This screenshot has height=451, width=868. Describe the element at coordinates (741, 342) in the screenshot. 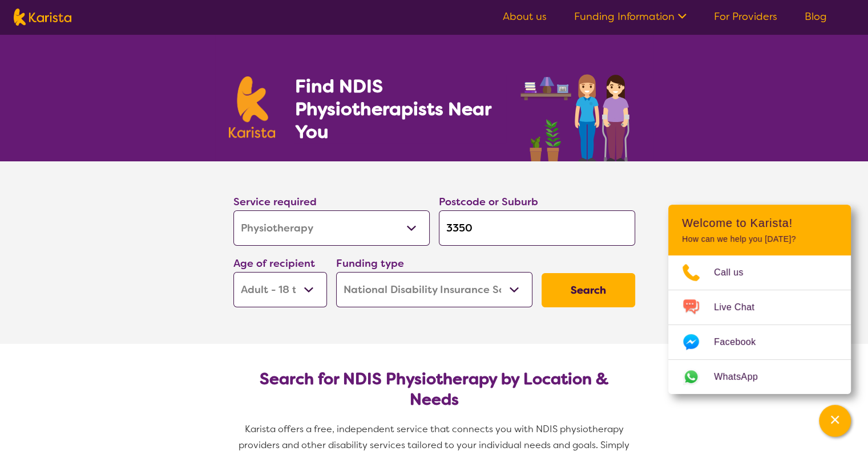

I see `span: Facebook` at that location.